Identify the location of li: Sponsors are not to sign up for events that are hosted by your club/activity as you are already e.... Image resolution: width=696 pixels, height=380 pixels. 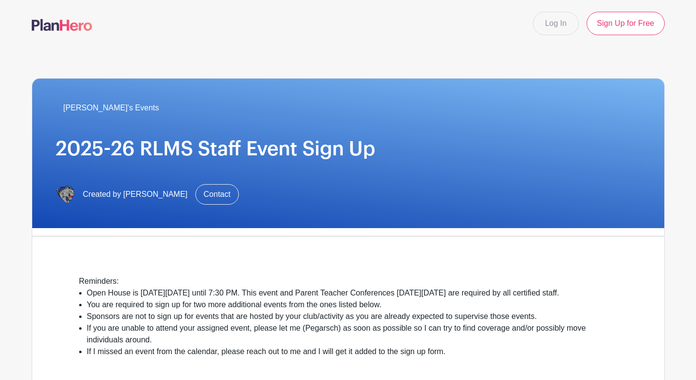
(352, 316).